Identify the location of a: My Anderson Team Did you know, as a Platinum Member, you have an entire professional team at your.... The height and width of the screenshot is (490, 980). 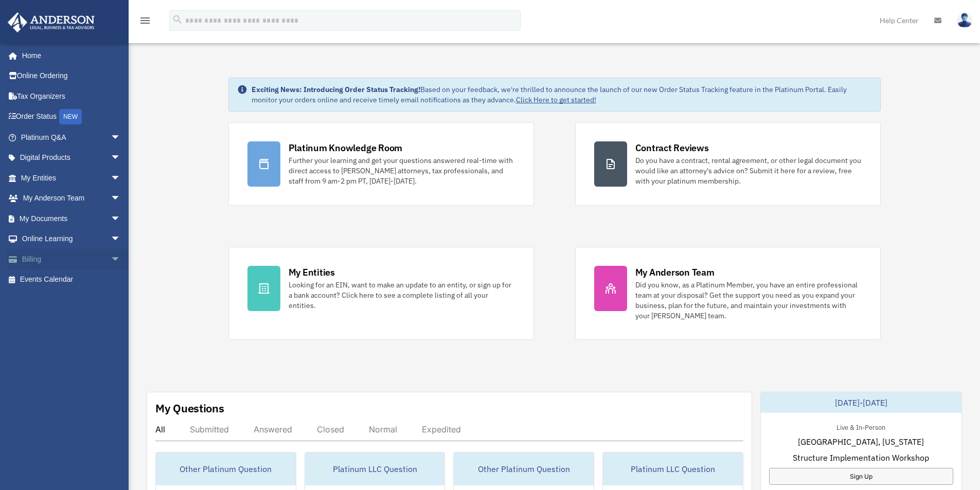
(728, 293).